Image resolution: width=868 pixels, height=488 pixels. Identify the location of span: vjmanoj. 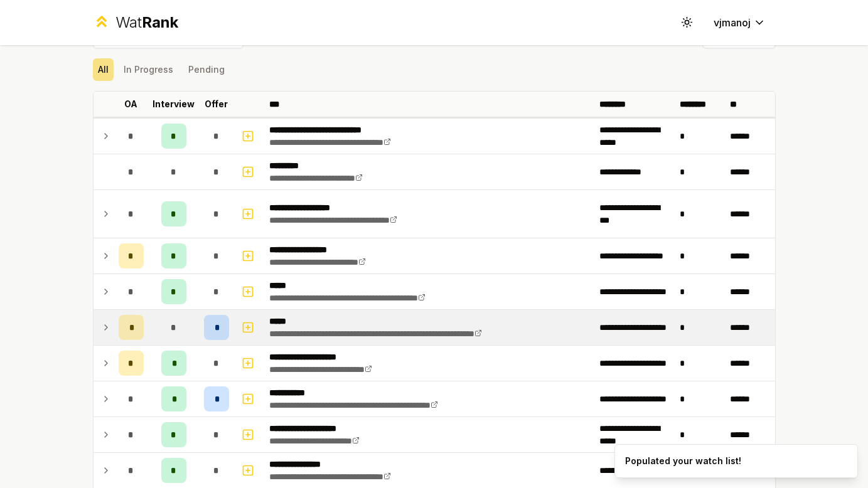
(732, 23).